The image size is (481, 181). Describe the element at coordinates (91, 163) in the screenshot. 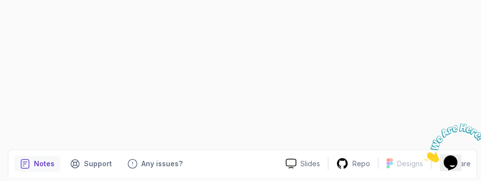

I see `button: Support button` at that location.